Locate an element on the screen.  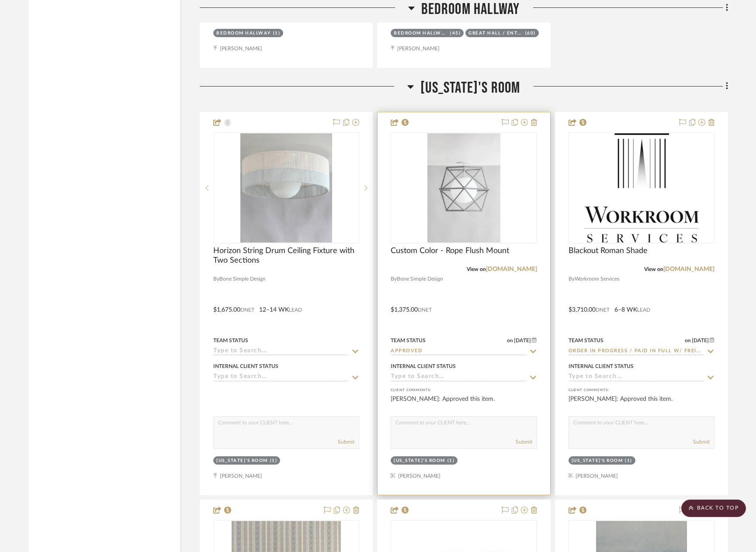
div: Great Hall / Entry is located at coordinates (495, 33).